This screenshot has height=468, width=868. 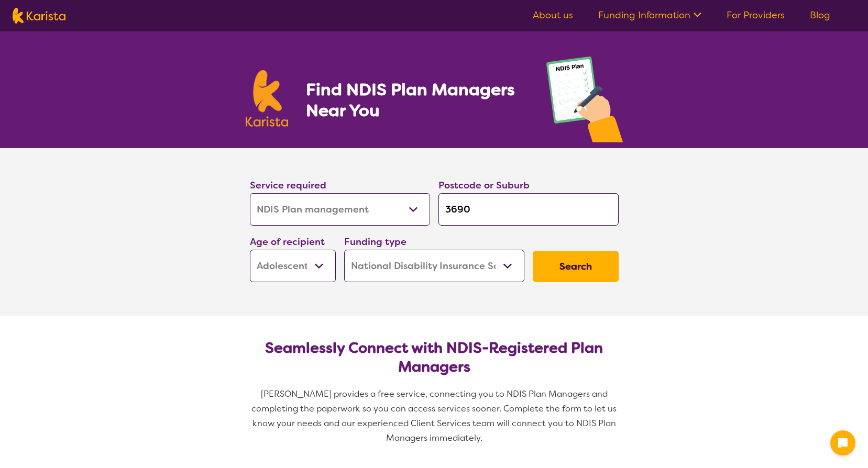 I want to click on h2: Seamlessly Connect with NDIS-Registered Plan Managers, so click(x=434, y=357).